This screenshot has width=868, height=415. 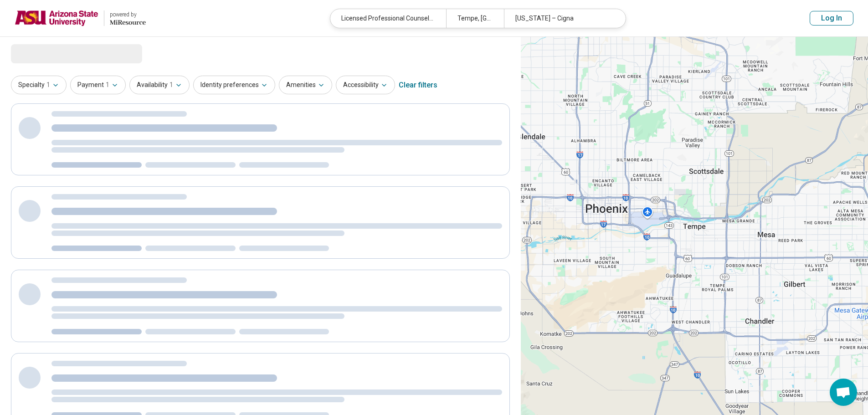 I want to click on button: Specialty1, so click(x=39, y=85).